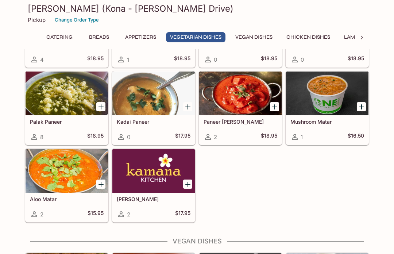 This screenshot has height=254, width=394. What do you see at coordinates (154, 121) in the screenshot?
I see `h5: Kadai Paneer` at bounding box center [154, 121].